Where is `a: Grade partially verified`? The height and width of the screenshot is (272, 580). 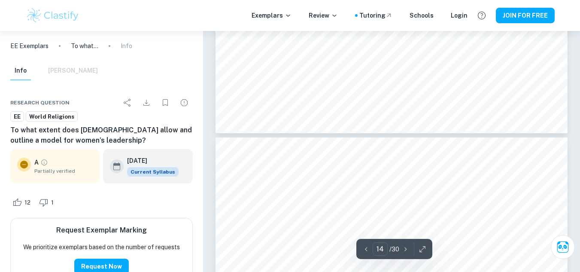
a: Grade partially verified is located at coordinates (44, 162).